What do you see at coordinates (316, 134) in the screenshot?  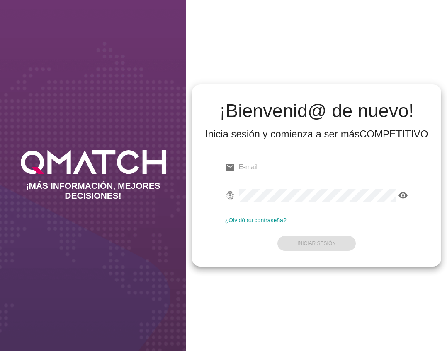 I see `div: Inicia sesión y comienza a ser más` at bounding box center [316, 134].